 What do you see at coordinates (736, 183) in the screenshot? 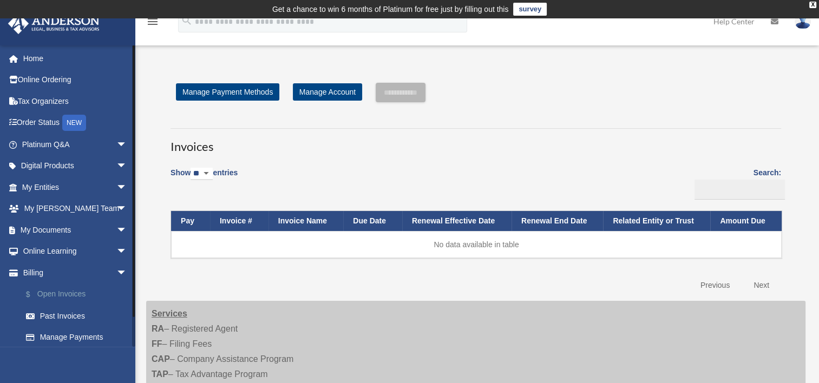
I see `label: Search:` at bounding box center [736, 183].